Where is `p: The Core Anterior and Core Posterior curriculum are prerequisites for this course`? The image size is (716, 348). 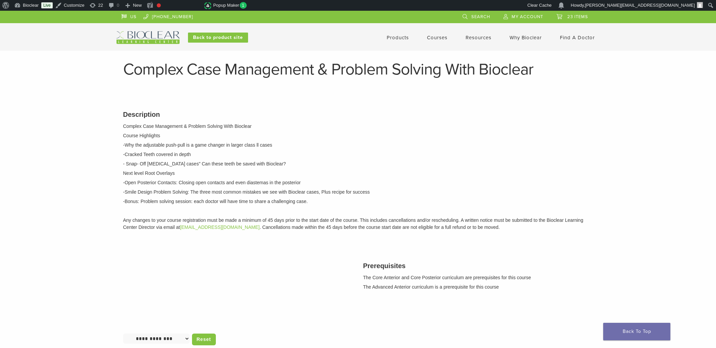
p: The Core Anterior and Core Posterior curriculum are prerequisites for this course is located at coordinates (478, 277).